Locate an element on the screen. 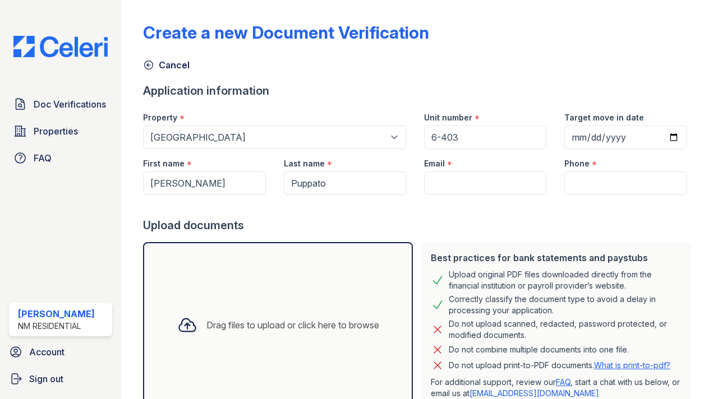  span: FAQ is located at coordinates (43, 158).